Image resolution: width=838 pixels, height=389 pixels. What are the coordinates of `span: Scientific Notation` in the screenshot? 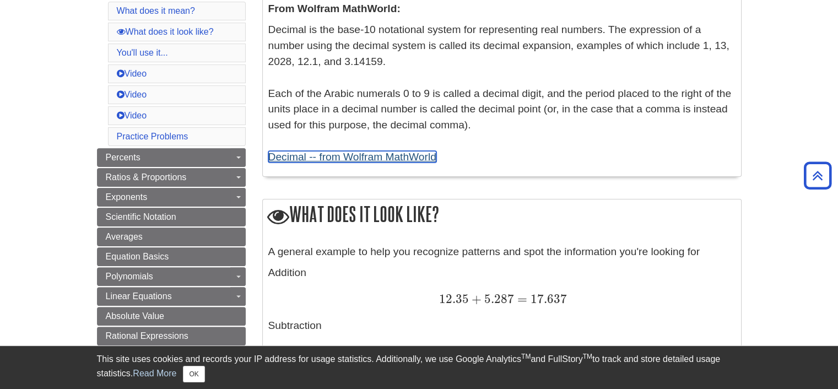 It's located at (141, 216).